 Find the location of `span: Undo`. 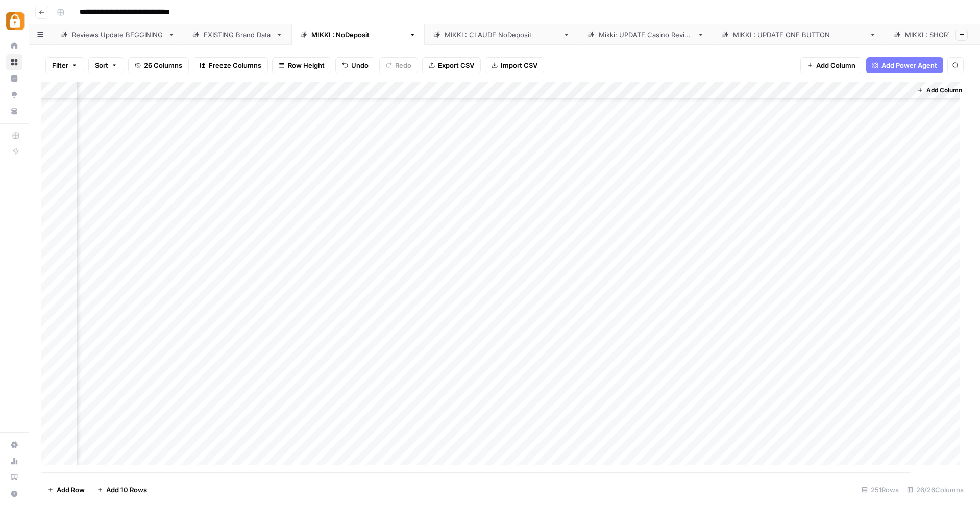

span: Undo is located at coordinates (360, 66).